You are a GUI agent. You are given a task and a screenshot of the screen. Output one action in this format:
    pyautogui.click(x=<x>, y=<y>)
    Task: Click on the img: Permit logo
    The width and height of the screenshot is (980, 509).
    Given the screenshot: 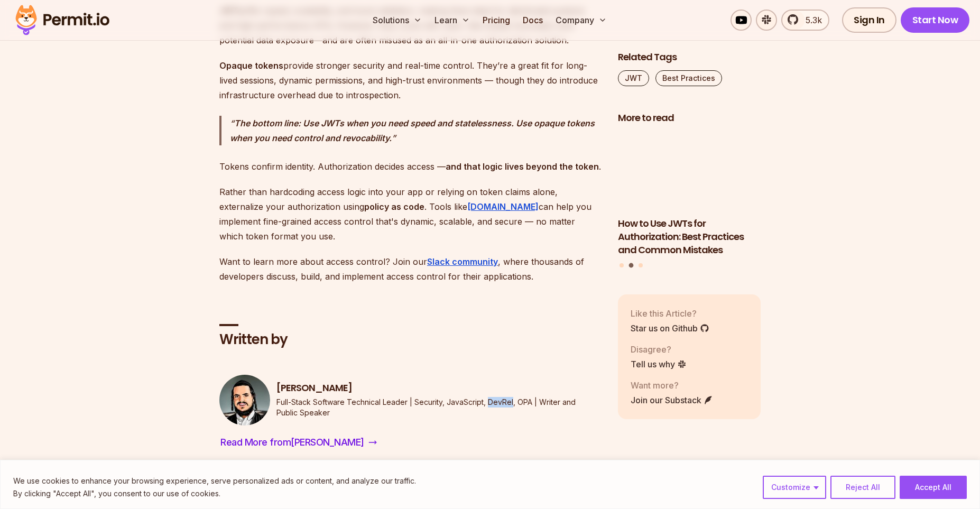 What is the action you would take?
    pyautogui.click(x=62, y=20)
    